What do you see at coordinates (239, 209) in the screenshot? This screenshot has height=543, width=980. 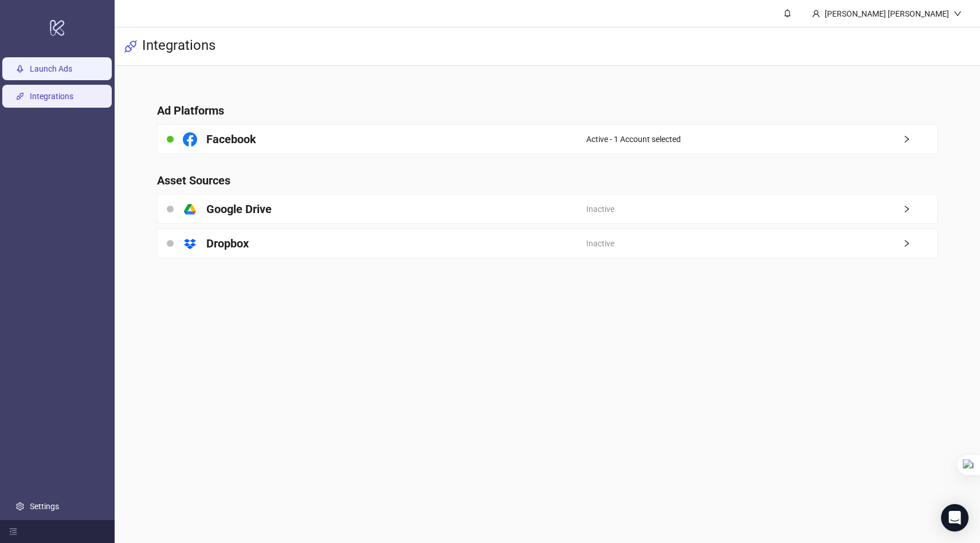 I see `h4: Google Drive` at bounding box center [239, 209].